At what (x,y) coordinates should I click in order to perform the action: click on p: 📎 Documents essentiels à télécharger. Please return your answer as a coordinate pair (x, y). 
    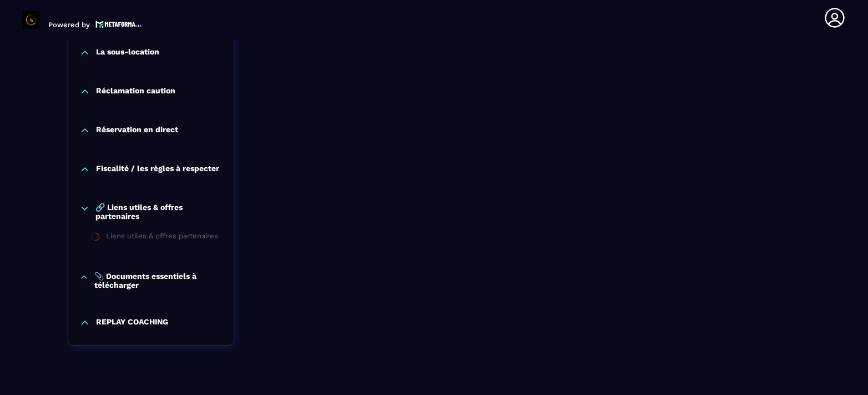
    Looking at the image, I should click on (158, 280).